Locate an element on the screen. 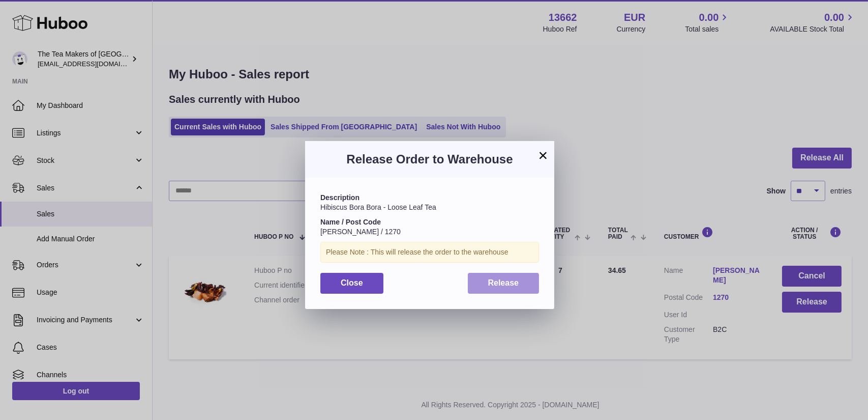 This screenshot has width=868, height=420. div: Please Note : This will release the order to the warehouse is located at coordinates (430, 252).